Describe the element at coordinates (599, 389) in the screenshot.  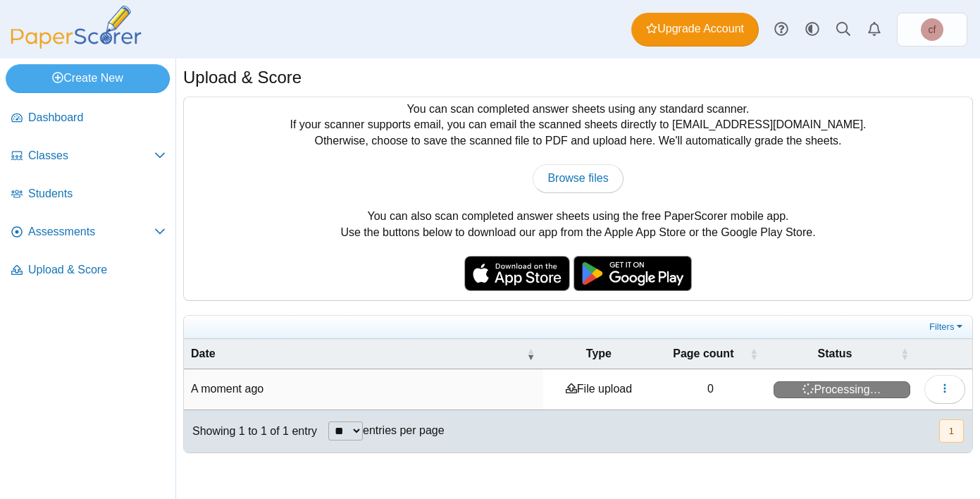
I see `td: File upload` at that location.